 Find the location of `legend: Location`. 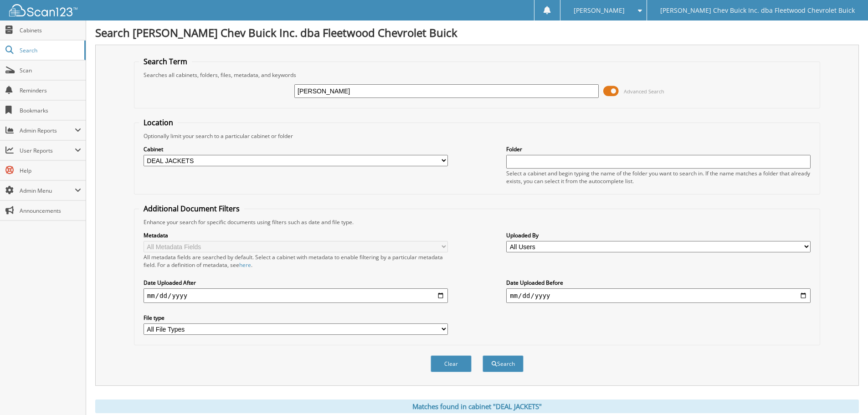

legend: Location is located at coordinates (158, 122).